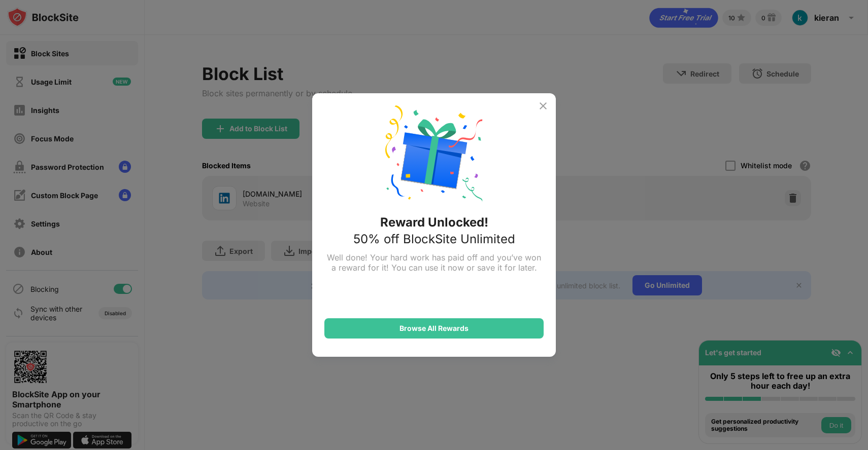 The image size is (868, 450). What do you see at coordinates (543, 106) in the screenshot?
I see `img: x-button.svg` at bounding box center [543, 106].